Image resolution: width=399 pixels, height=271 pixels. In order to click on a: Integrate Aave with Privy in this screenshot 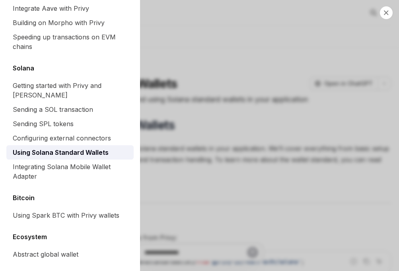, I will do `click(70, 8)`.